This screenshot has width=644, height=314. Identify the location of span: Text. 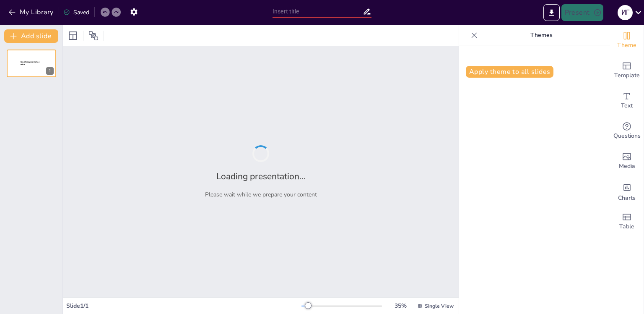
(627, 106).